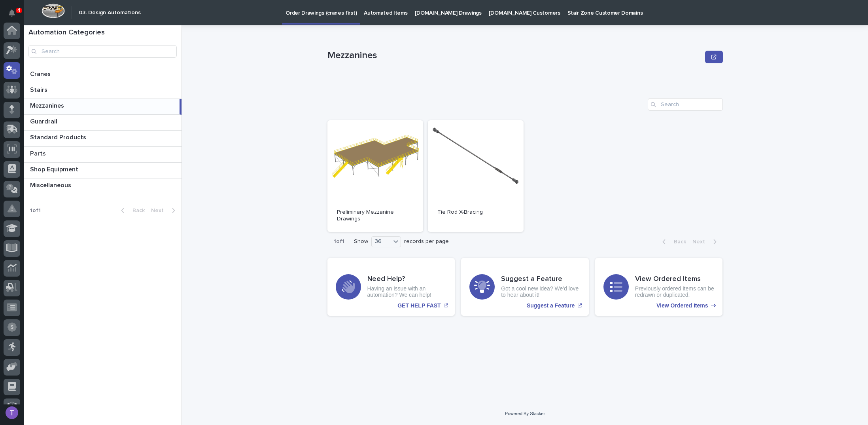 Image resolution: width=868 pixels, height=425 pixels. Describe the element at coordinates (375, 176) in the screenshot. I see `a: Preliminary Mezzanine Drawings` at that location.